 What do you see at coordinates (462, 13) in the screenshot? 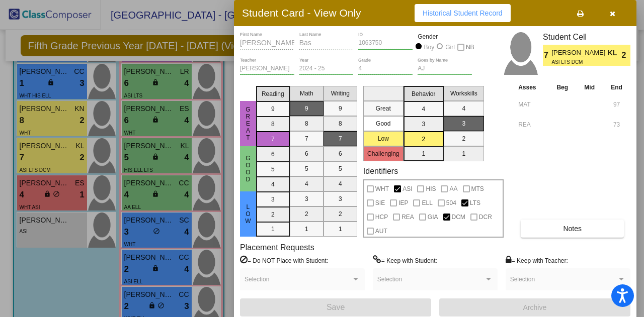
I see `span: Historical Student Record` at bounding box center [462, 13].